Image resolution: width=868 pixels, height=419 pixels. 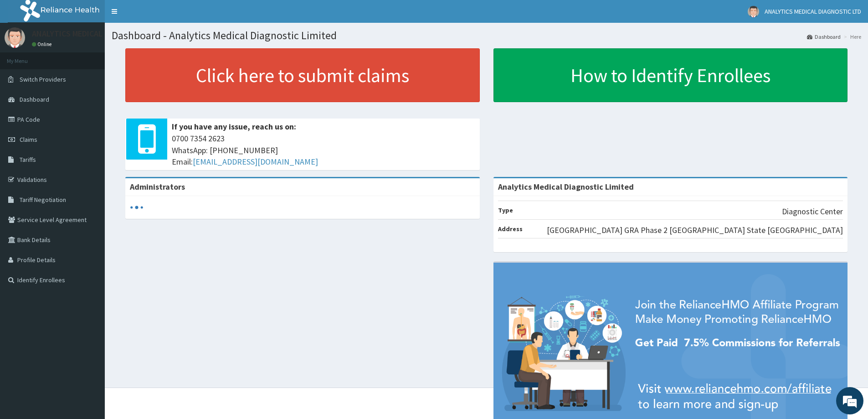 I want to click on a: Dashboard, so click(x=824, y=36).